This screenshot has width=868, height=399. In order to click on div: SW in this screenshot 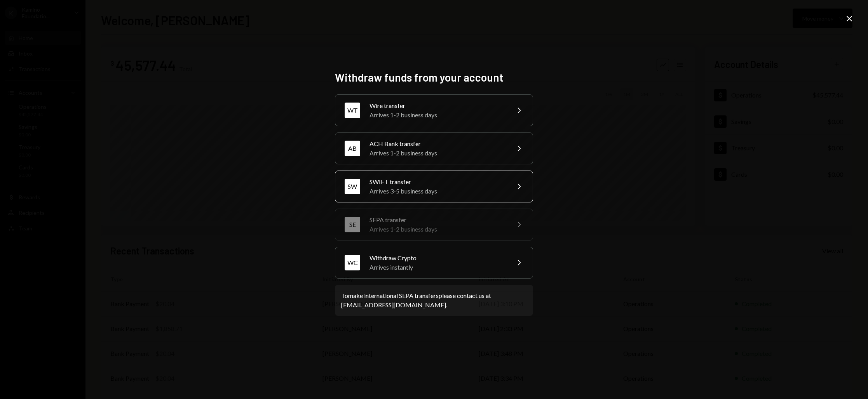, I will do `click(352, 187)`.